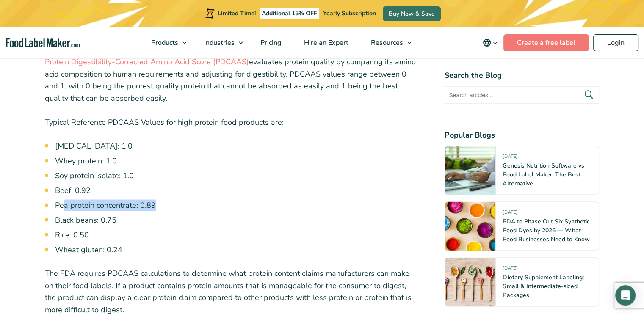  Describe the element at coordinates (349, 13) in the screenshot. I see `span: Yearly Subscription` at that location.